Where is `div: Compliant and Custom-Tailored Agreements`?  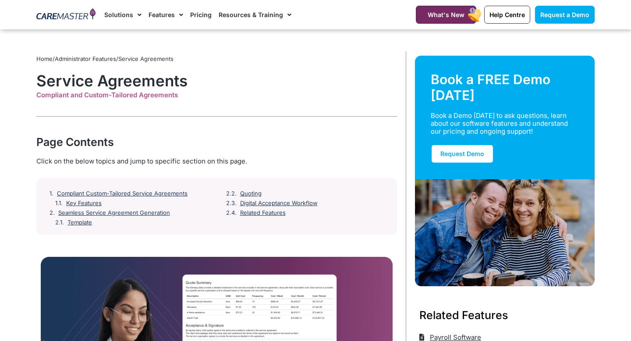
div: Compliant and Custom-Tailored Agreements is located at coordinates (216, 95).